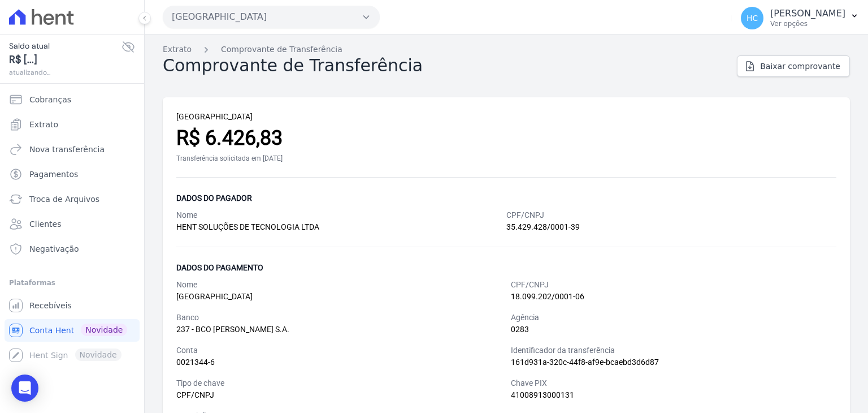 The image size is (868, 413). I want to click on span: Cobranças, so click(50, 99).